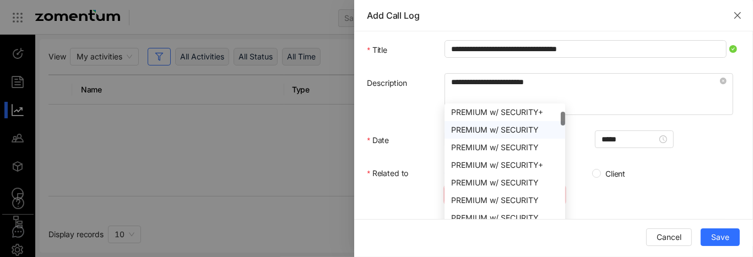  I want to click on button: Save, so click(720, 237).